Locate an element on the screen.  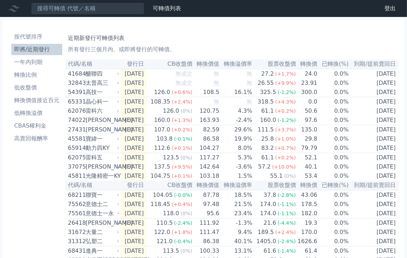
div: 62076 is located at coordinates (76, 111).